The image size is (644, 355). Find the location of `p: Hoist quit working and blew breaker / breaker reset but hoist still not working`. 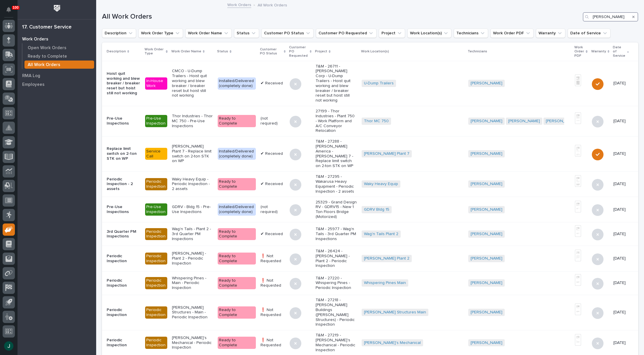

p: Hoist quit working and blew breaker / breaker reset but hoist still not working is located at coordinates (124, 84).